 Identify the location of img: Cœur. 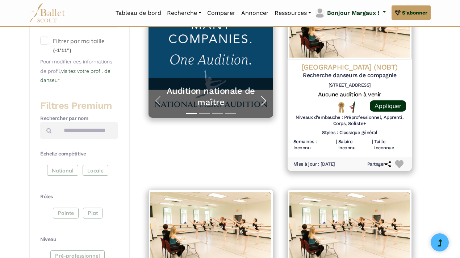
(399, 164).